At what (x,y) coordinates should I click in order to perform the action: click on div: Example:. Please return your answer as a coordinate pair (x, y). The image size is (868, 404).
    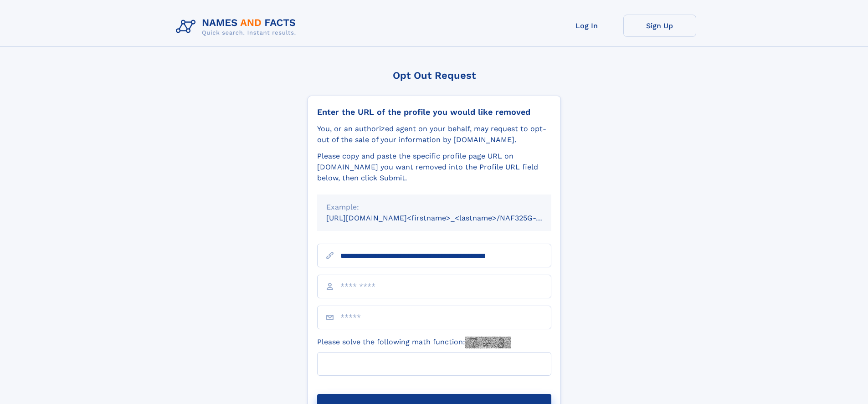
    Looking at the image, I should click on (434, 207).